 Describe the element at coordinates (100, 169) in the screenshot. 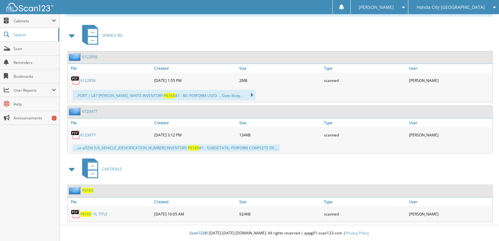

I see `a: CAR DEALS` at that location.